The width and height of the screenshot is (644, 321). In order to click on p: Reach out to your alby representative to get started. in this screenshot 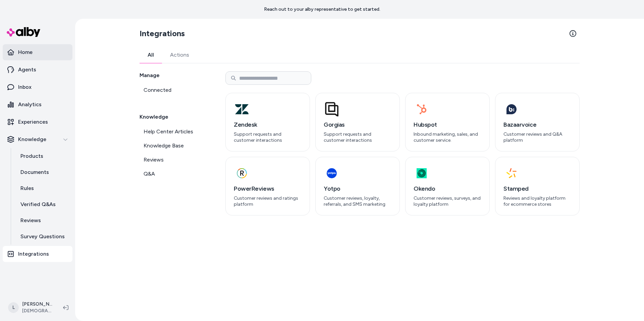, I will do `click(322, 9)`.